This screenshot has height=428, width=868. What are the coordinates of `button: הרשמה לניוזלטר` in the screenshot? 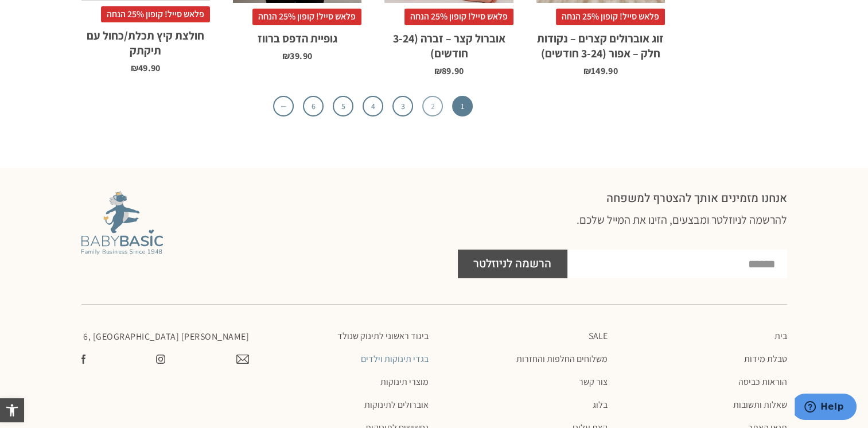 It's located at (512, 264).